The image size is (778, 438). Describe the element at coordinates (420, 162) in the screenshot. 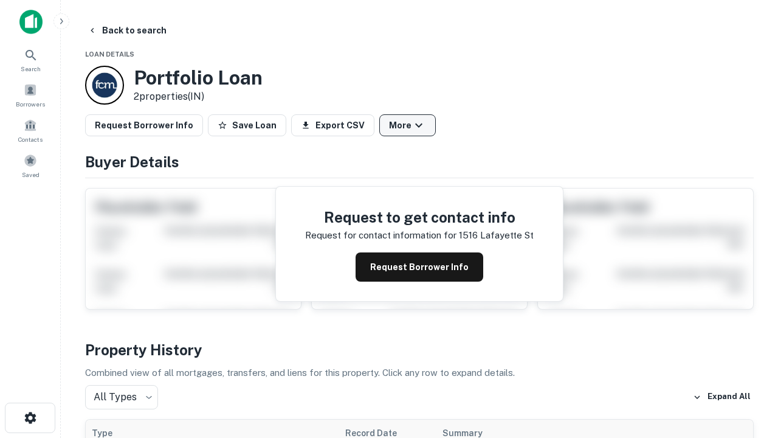

I see `h4: Buyer Details` at that location.